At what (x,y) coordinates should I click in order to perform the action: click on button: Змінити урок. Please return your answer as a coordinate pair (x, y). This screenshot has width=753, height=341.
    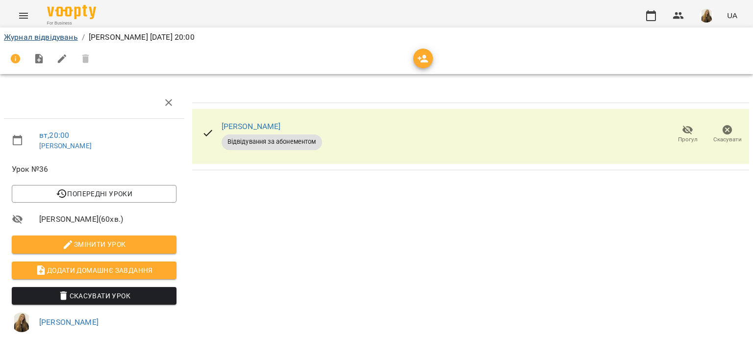
    Looking at the image, I should click on (94, 244).